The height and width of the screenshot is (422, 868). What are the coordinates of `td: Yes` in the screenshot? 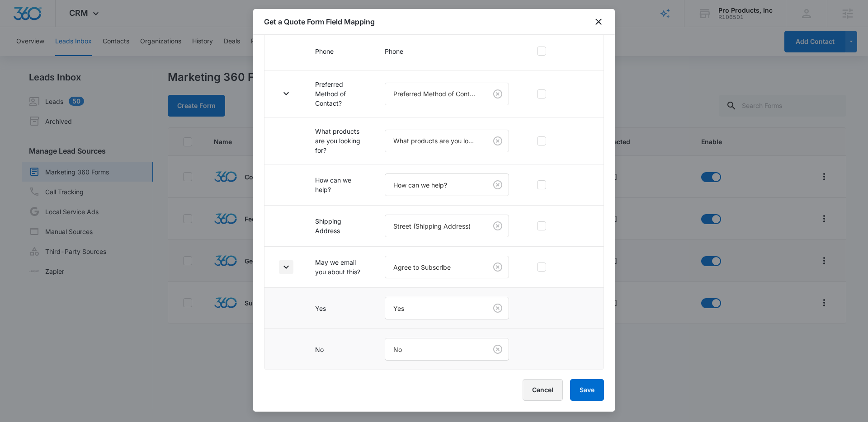 It's located at (339, 308).